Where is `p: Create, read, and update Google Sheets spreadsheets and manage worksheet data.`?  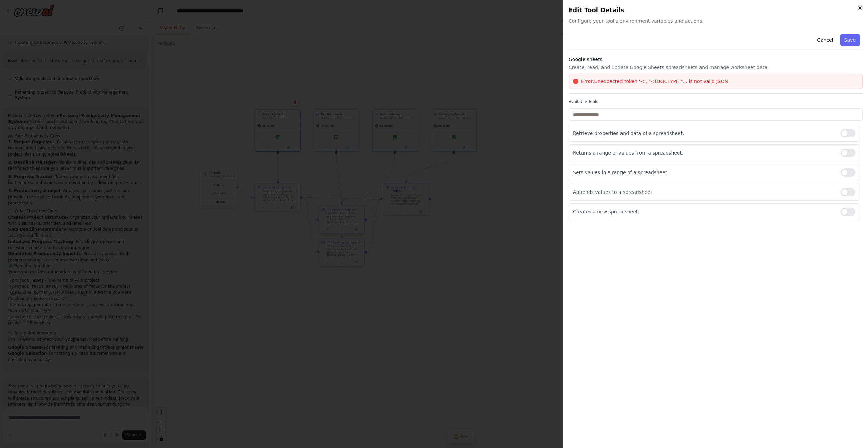
p: Create, read, and update Google Sheets spreadsheets and manage worksheet data. is located at coordinates (715, 68).